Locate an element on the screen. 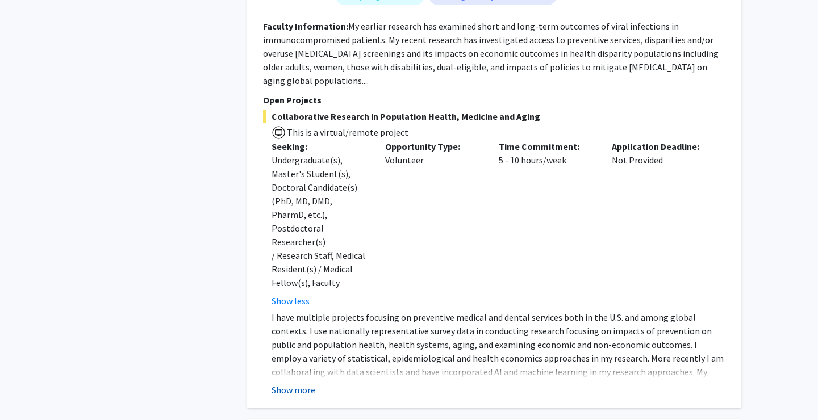 This screenshot has width=818, height=420. button: Show less is located at coordinates (290, 301).